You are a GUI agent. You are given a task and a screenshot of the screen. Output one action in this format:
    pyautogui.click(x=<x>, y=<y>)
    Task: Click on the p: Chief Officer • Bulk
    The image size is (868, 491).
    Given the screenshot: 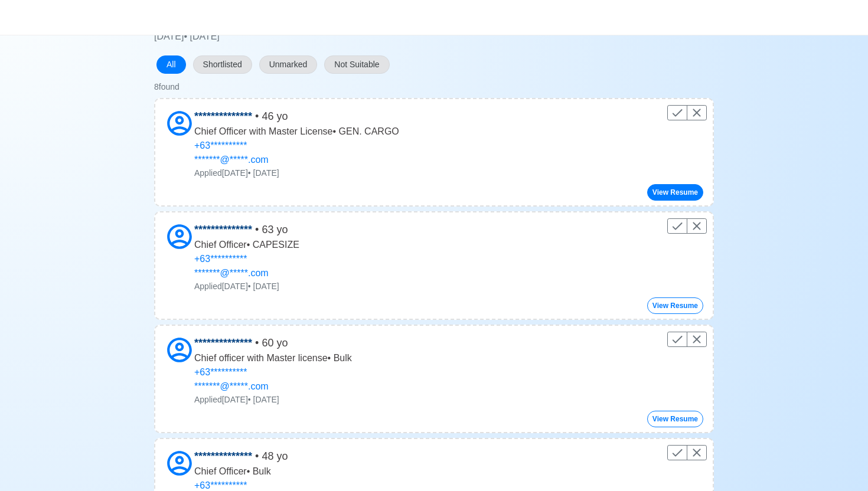 What is the action you would take?
    pyautogui.click(x=241, y=472)
    